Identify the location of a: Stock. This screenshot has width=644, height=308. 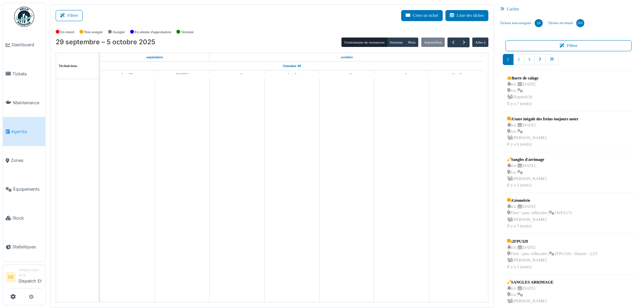
(24, 218).